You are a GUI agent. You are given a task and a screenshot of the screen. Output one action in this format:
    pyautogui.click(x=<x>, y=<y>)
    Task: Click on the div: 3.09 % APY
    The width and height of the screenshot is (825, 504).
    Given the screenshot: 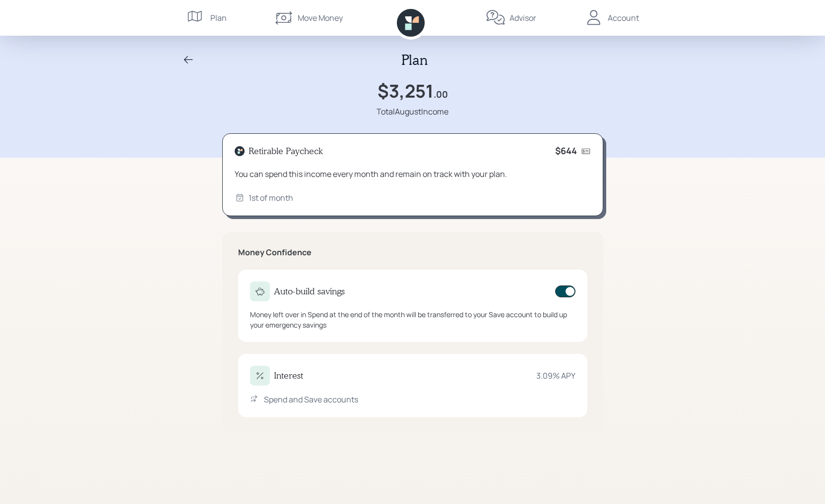 What is the action you would take?
    pyautogui.click(x=555, y=376)
    